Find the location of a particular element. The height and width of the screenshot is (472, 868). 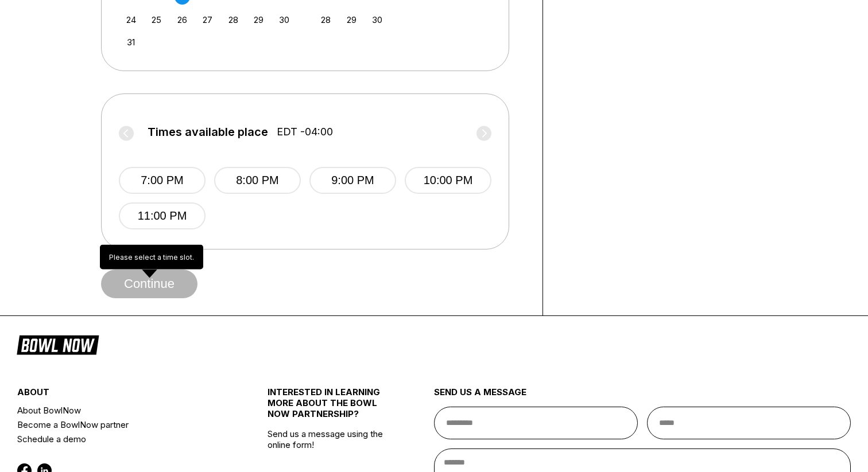

div: Choose Monday, August 25th, 2025 is located at coordinates (156, 20).